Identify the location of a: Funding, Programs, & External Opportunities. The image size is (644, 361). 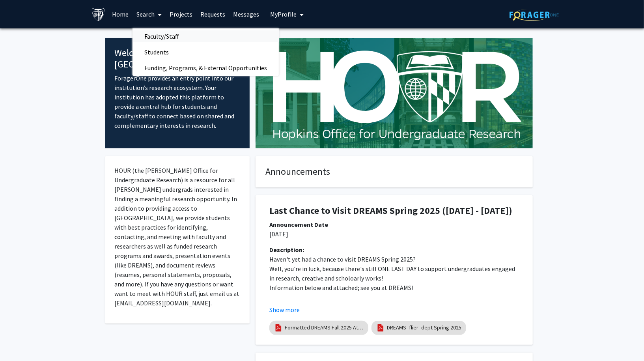
(205, 68).